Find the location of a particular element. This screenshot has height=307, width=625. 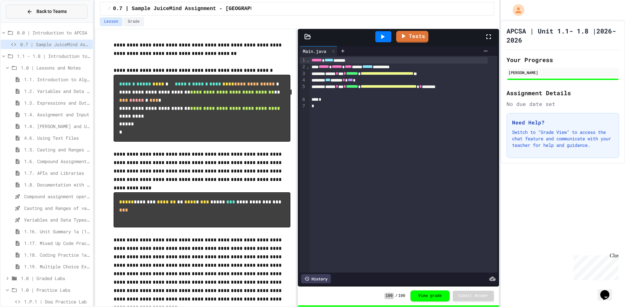

span: 1.18. Coding Practice 1a (1.1-1.6) is located at coordinates (57, 255).